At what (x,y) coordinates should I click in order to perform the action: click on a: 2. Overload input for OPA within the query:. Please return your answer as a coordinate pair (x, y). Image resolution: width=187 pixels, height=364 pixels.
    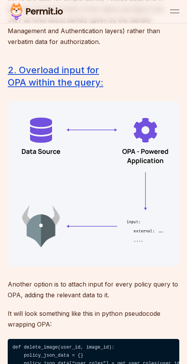
    Looking at the image, I should click on (55, 76).